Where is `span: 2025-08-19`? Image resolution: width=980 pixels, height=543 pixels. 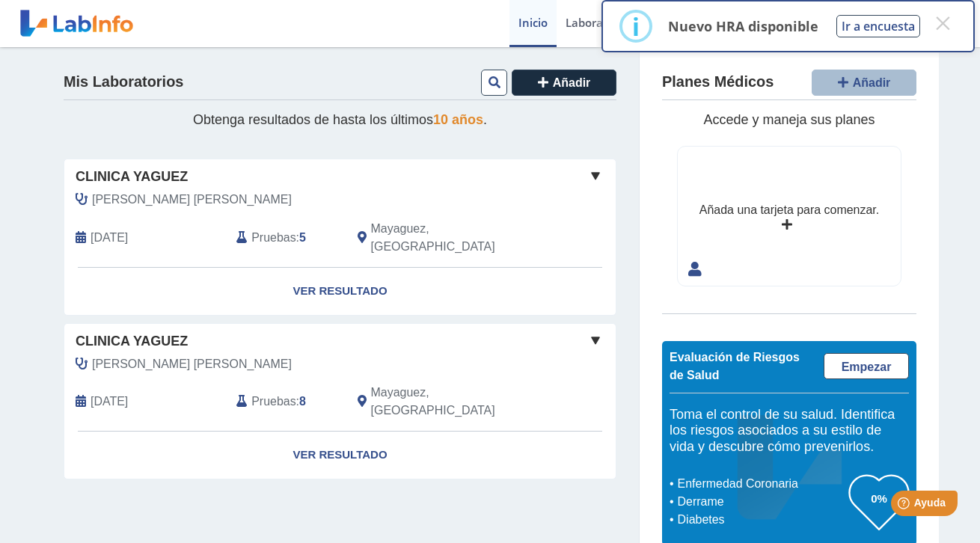
span: 2025-08-19 is located at coordinates (109, 238).